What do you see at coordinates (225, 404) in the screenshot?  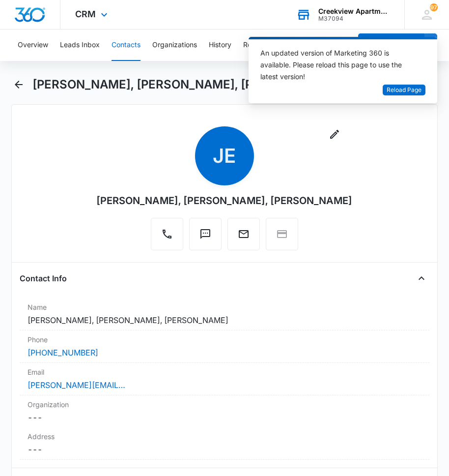 I see `label: Organization` at bounding box center [225, 404].